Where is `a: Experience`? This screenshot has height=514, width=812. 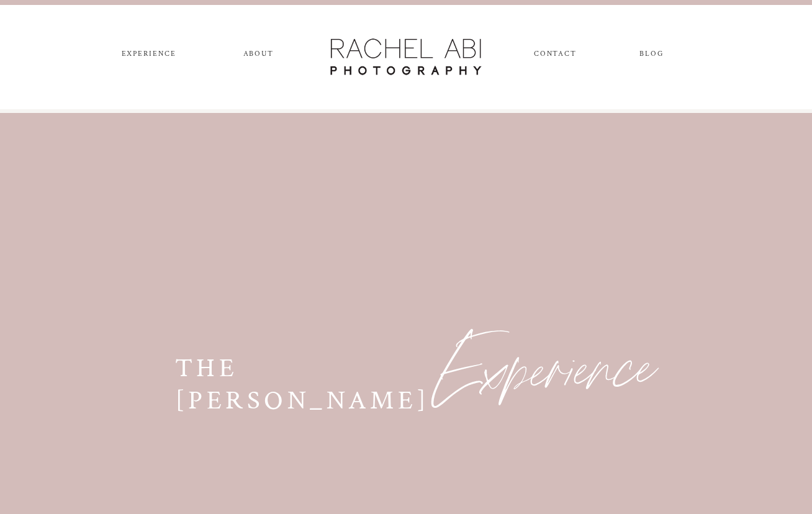
a: Experience is located at coordinates (523, 367).